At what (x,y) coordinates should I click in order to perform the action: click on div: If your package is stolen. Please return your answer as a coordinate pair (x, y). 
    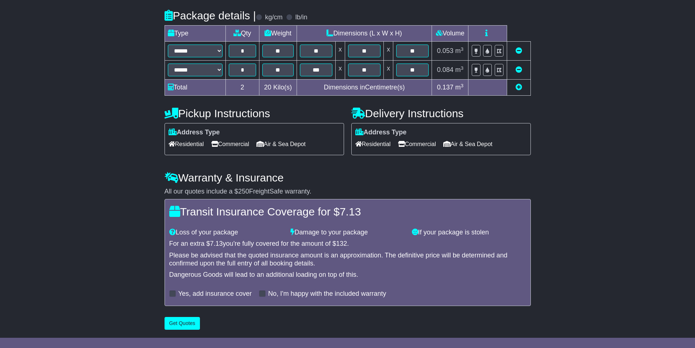
    Looking at the image, I should click on (469, 232).